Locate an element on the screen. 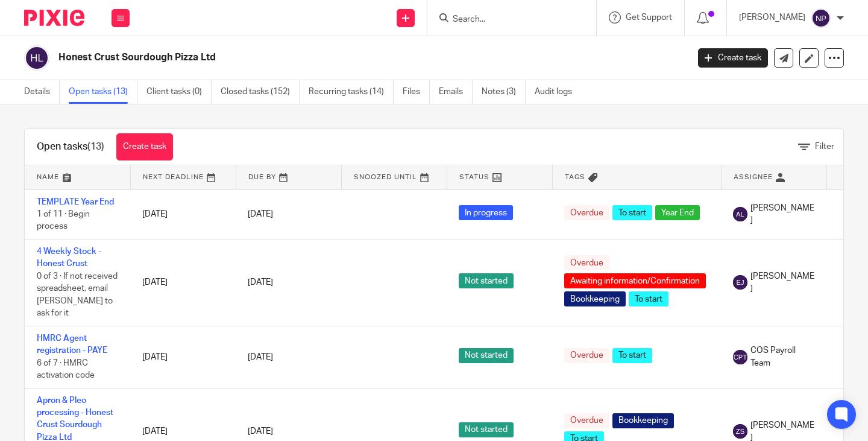  input: Search is located at coordinates (506, 20).